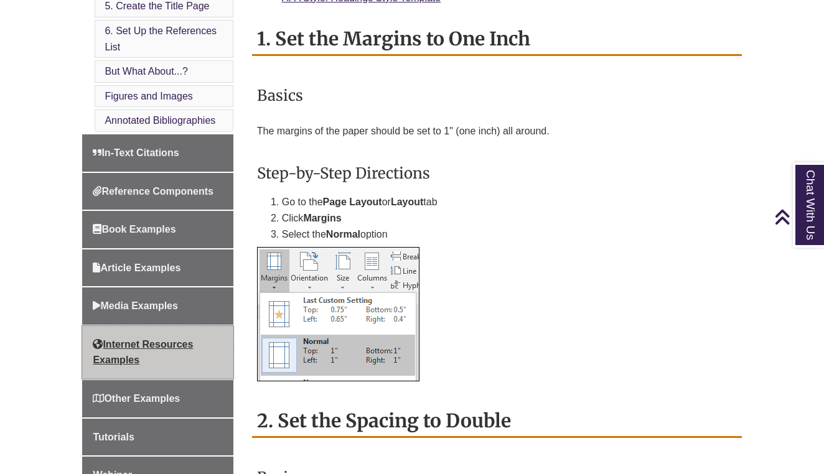 This screenshot has height=474, width=824. I want to click on a: 6. Set Up the References List, so click(161, 39).